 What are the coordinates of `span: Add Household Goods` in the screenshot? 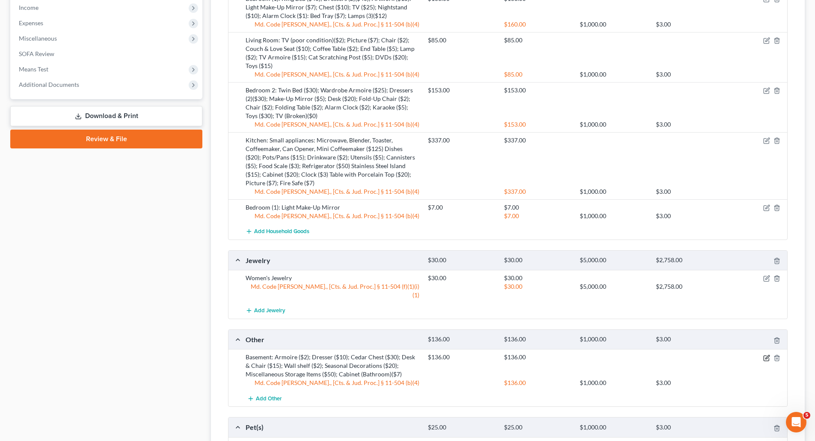 It's located at (281, 231).